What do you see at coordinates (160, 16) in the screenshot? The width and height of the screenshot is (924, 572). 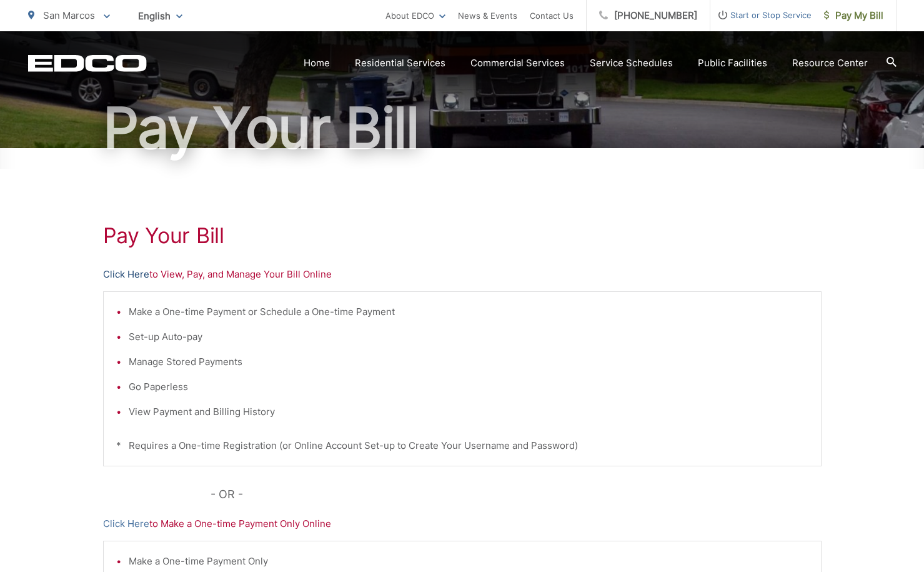 I see `span: English` at bounding box center [160, 16].